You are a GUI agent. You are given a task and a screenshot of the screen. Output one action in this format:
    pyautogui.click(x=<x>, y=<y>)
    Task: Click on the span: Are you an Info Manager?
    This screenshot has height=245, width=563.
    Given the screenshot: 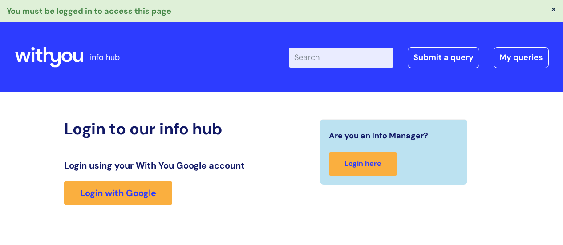 What is the action you would take?
    pyautogui.click(x=379, y=136)
    